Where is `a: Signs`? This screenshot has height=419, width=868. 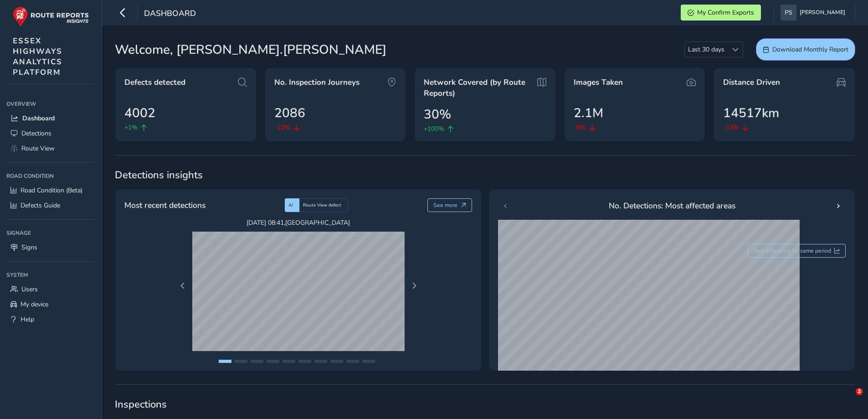
a: Signs is located at coordinates (51, 247).